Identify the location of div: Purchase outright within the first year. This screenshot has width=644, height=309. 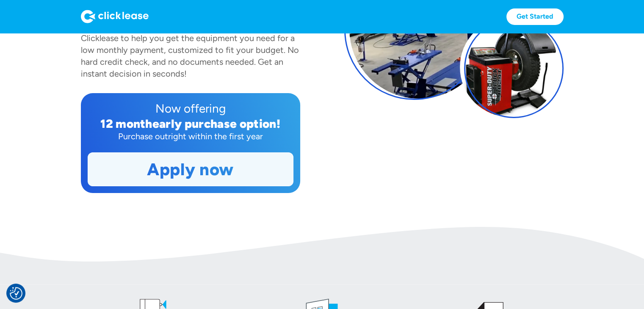
(190, 137).